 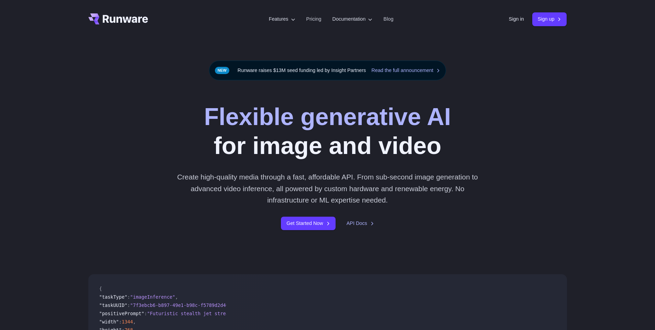 I want to click on a: Sign up, so click(x=550, y=19).